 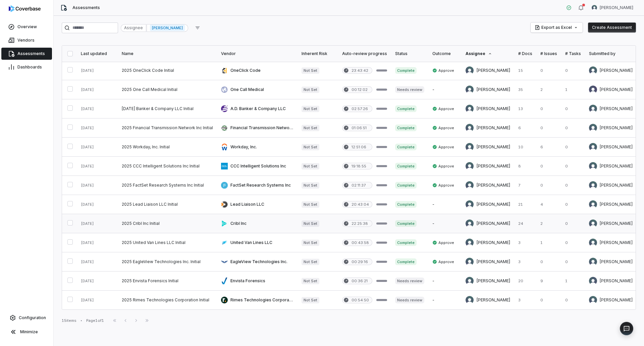 What do you see at coordinates (26, 27) in the screenshot?
I see `a: Overview` at bounding box center [26, 27].